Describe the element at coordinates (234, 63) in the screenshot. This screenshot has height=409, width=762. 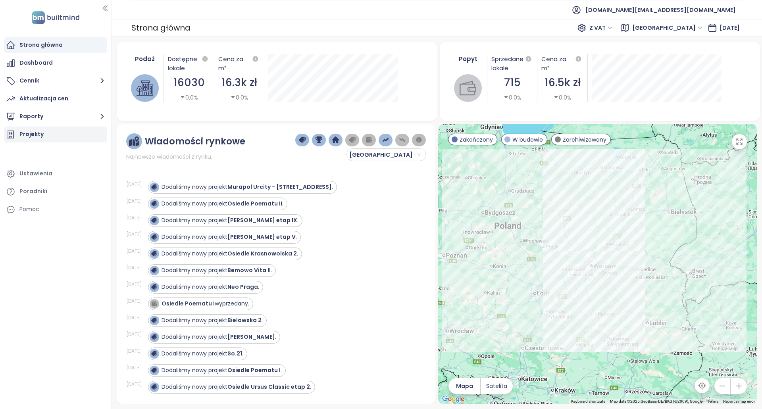
I see `div: Cena za m²` at that location.